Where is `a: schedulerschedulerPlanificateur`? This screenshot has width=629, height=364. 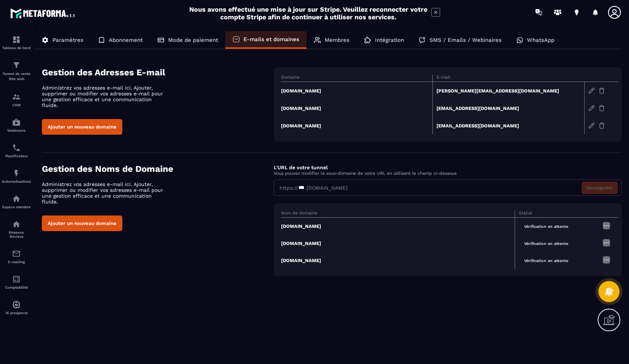 a: schedulerschedulerPlanificateur is located at coordinates (16, 151).